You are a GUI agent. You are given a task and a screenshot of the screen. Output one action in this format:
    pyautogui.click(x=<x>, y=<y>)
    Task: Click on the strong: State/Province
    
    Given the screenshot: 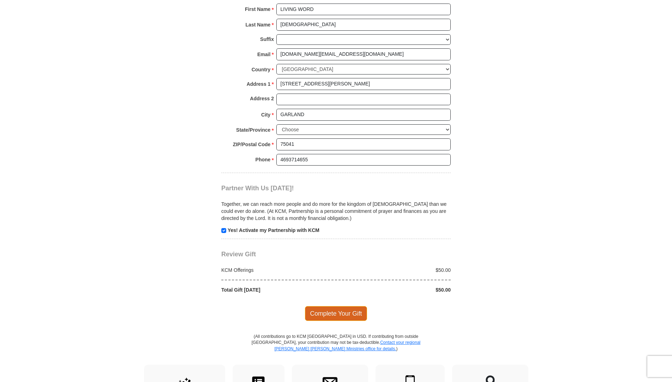 What is the action you would take?
    pyautogui.click(x=253, y=130)
    